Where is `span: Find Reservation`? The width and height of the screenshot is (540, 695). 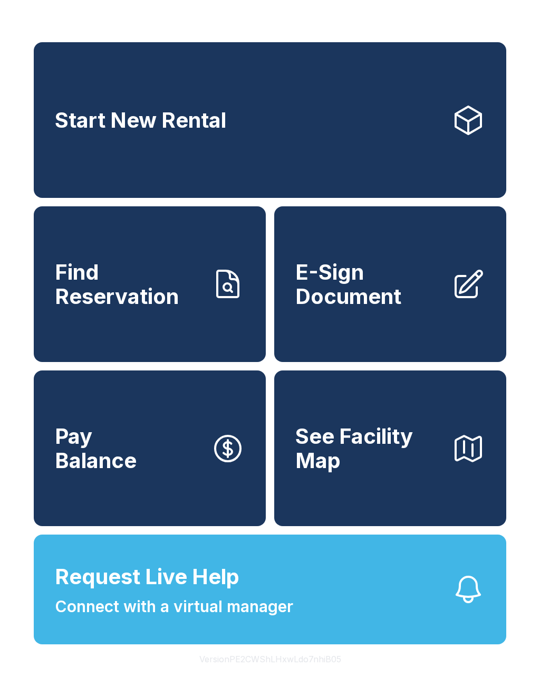 span: Find Reservation is located at coordinates (129, 284).